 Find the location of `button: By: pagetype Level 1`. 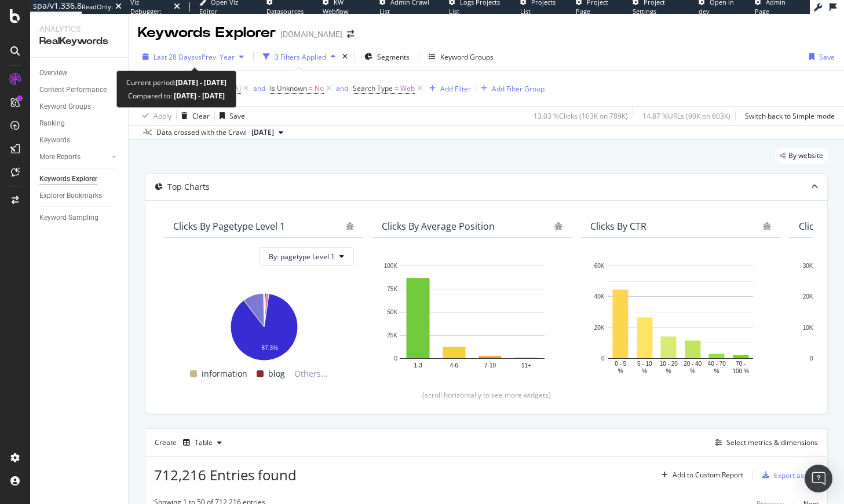

button: By: pagetype Level 1 is located at coordinates (306, 256).